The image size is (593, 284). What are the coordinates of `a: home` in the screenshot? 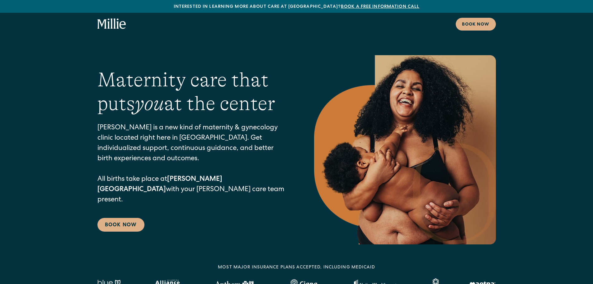 It's located at (112, 24).